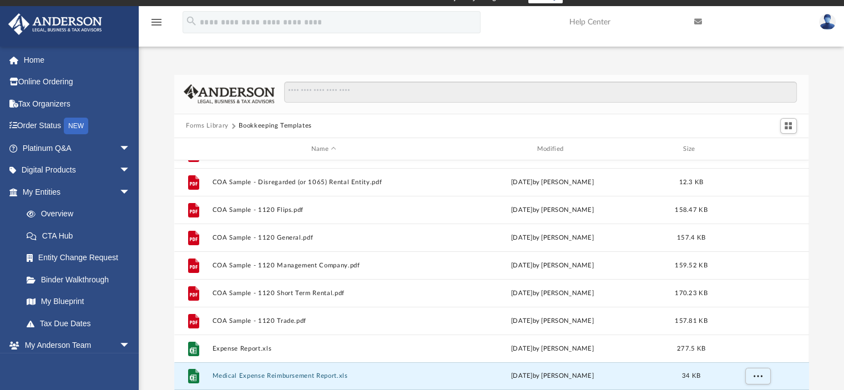 Image resolution: width=844 pixels, height=390 pixels. I want to click on div: Modified, so click(551, 149).